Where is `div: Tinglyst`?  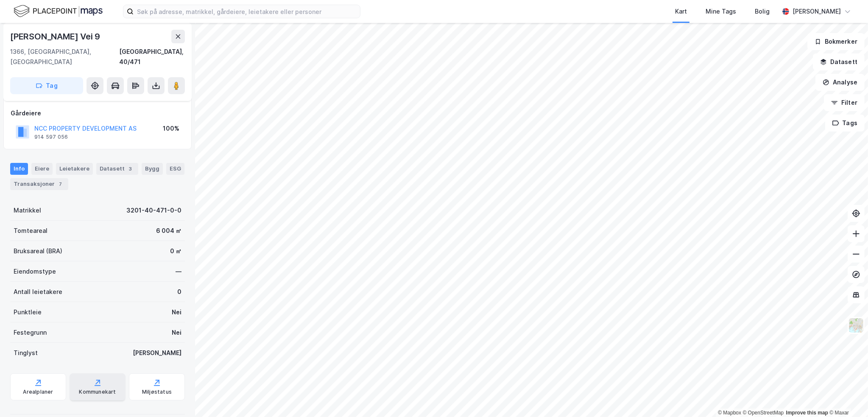
div: Tinglyst is located at coordinates (25, 353).